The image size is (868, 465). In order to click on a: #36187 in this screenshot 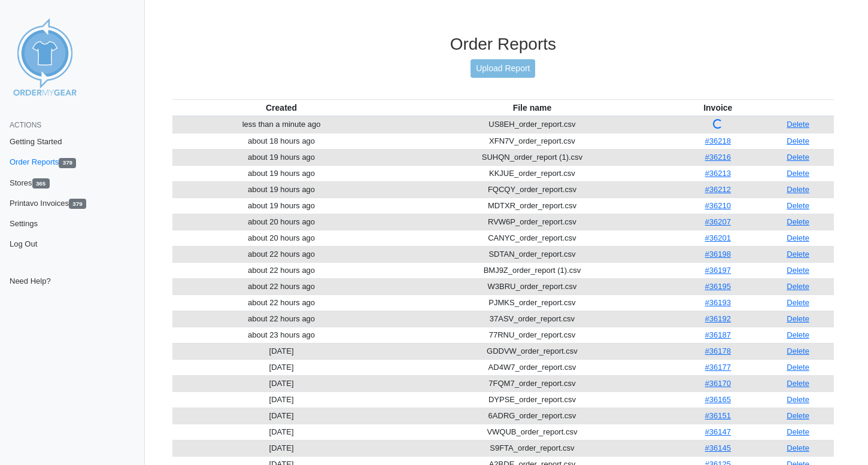, I will do `click(717, 334)`.